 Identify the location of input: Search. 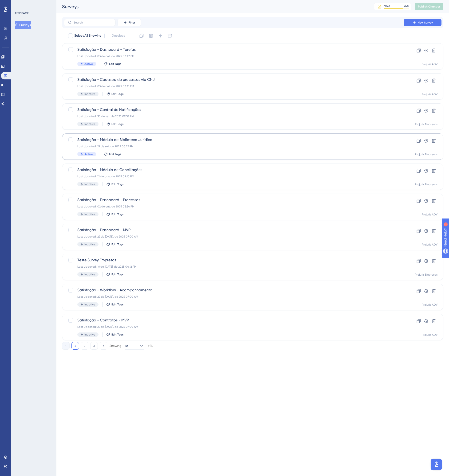
(92, 22).